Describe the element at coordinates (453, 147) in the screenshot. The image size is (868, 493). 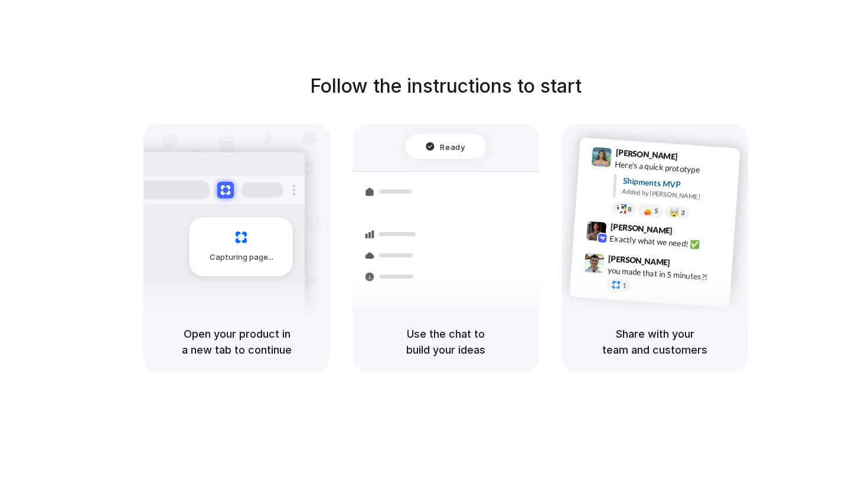
I see `span: Ready` at that location.